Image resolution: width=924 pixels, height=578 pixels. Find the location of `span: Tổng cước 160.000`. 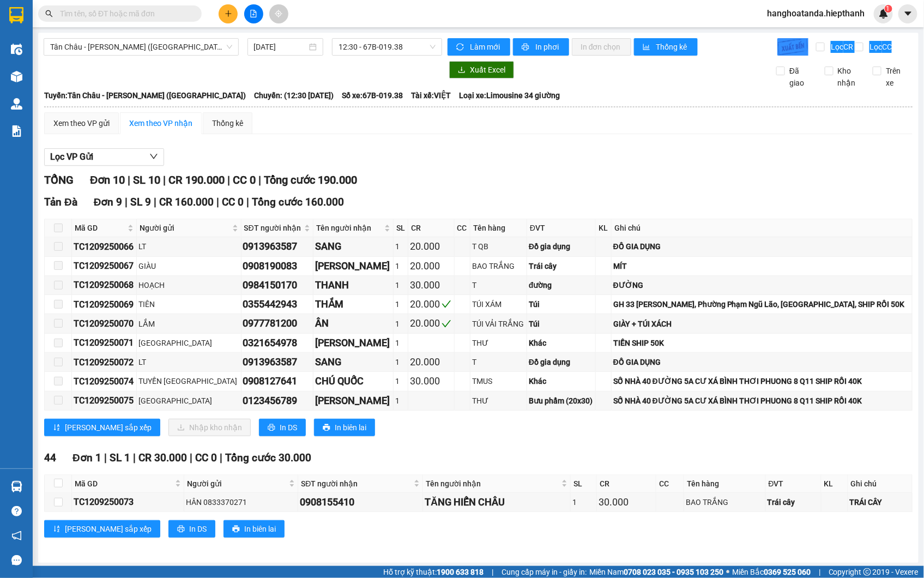

span: Tổng cước 160.000 is located at coordinates (298, 202).